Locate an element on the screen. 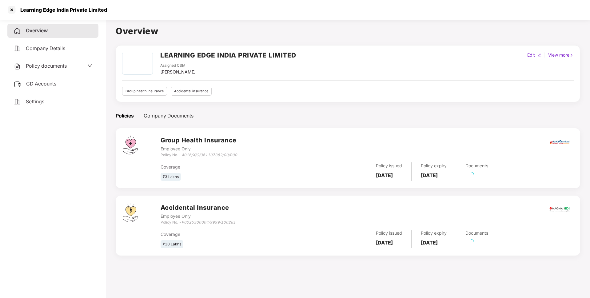 The height and width of the screenshot is (298, 590). div: Accidental insurance is located at coordinates (191, 91).